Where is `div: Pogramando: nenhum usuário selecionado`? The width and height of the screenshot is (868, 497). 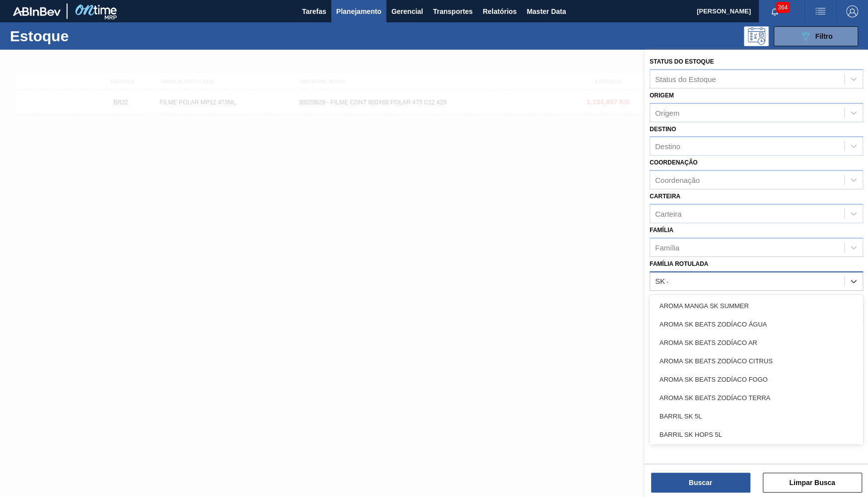
div: Pogramando: nenhum usuário selecionado is located at coordinates (756, 36).